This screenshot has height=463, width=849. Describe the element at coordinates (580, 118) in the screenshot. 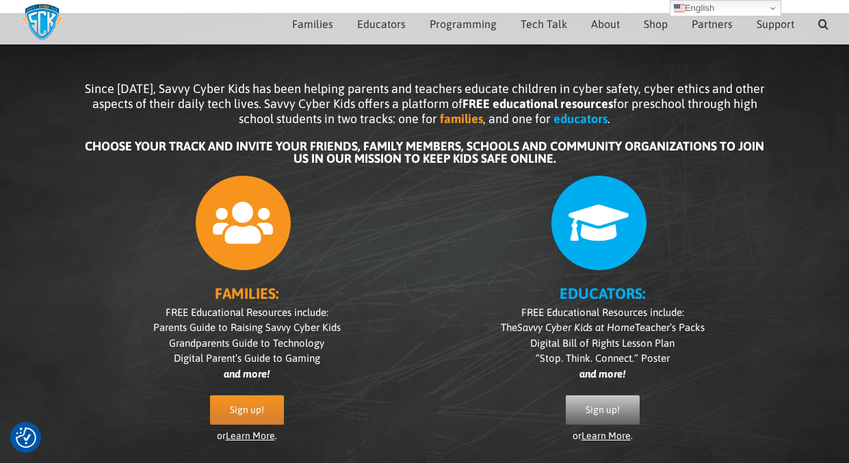

I see `b: educators` at that location.